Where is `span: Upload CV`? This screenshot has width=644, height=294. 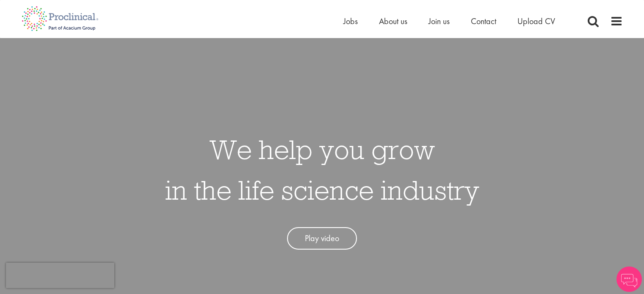 span: Upload CV is located at coordinates (536, 21).